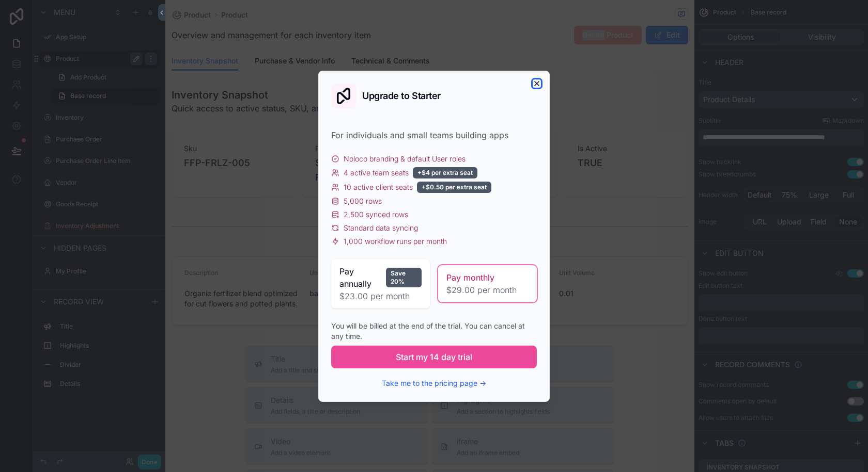 This screenshot has height=472, width=868. Describe the element at coordinates (376, 173) in the screenshot. I see `span: 4 active team seats` at that location.